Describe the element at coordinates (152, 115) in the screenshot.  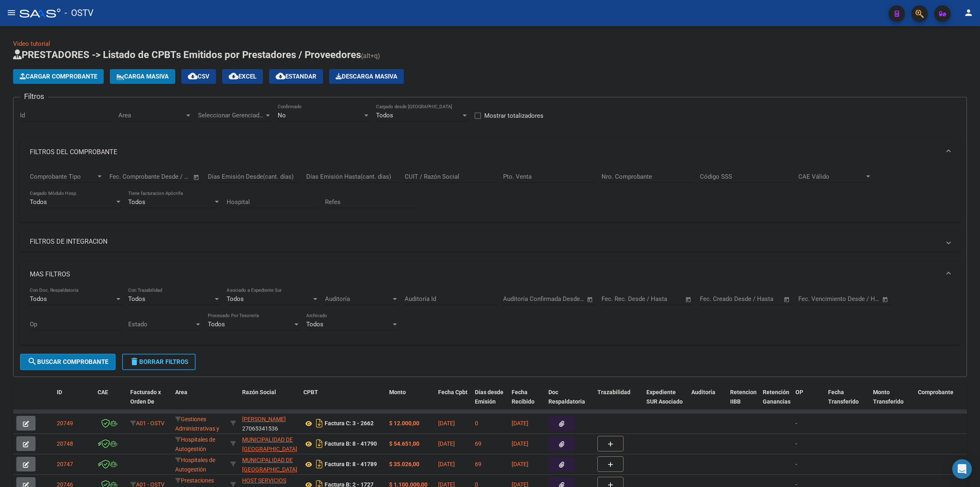
I see `span: Area` at that location.